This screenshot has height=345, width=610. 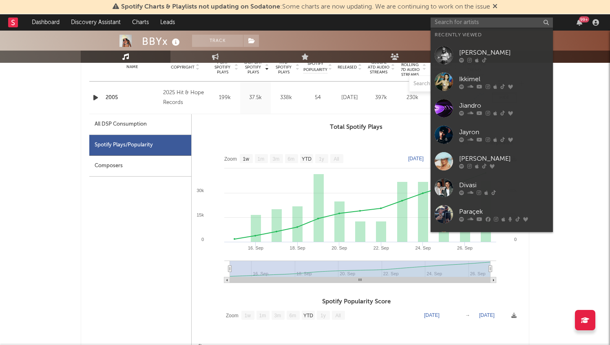 I want to click on div: 199k, so click(x=225, y=98).